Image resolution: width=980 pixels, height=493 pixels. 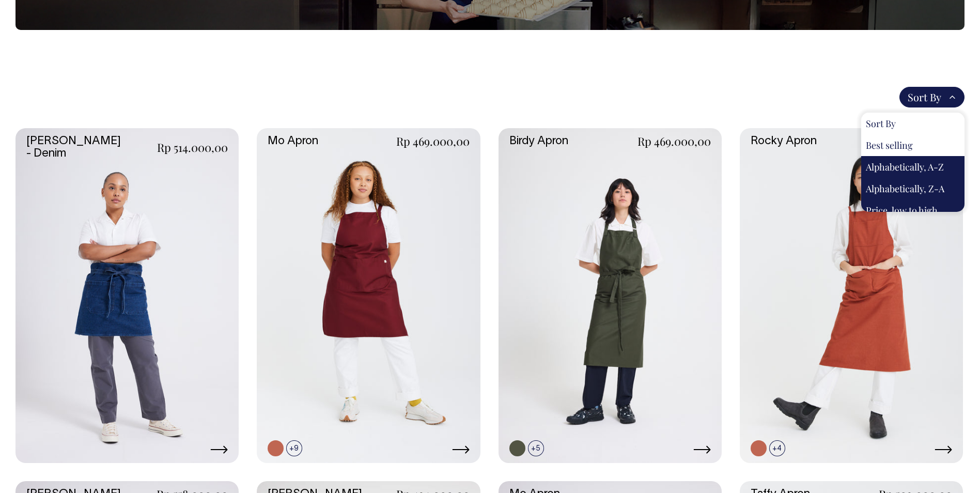 I want to click on span: +5, so click(x=535, y=448).